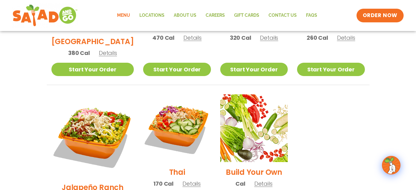 The image size is (416, 190). Describe the element at coordinates (240, 183) in the screenshot. I see `span: Cal` at that location.